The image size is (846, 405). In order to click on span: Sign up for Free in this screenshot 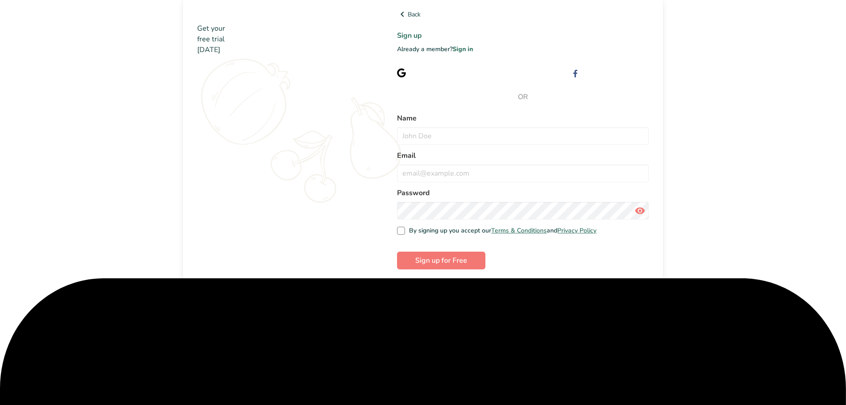, I will do `click(441, 260)`.